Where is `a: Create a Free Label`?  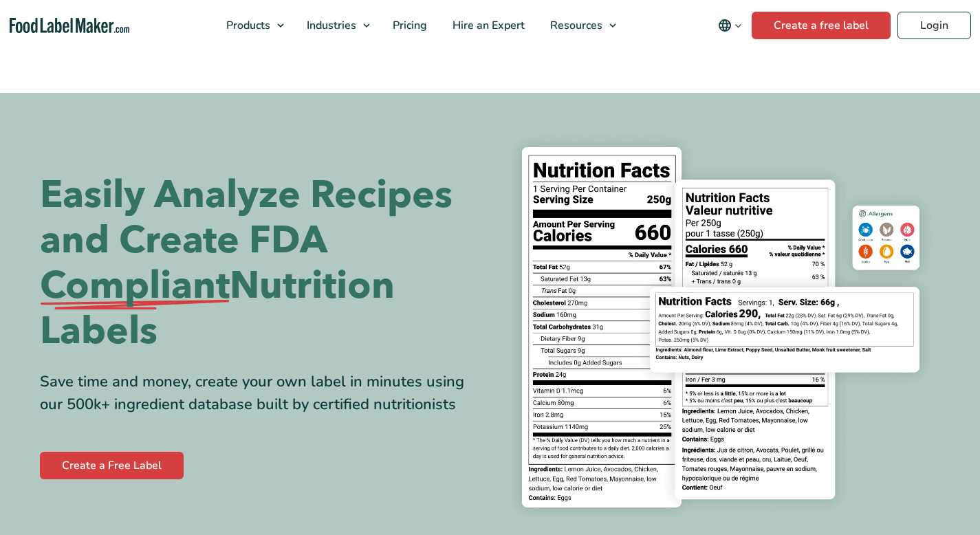 a: Create a Free Label is located at coordinates (111, 466).